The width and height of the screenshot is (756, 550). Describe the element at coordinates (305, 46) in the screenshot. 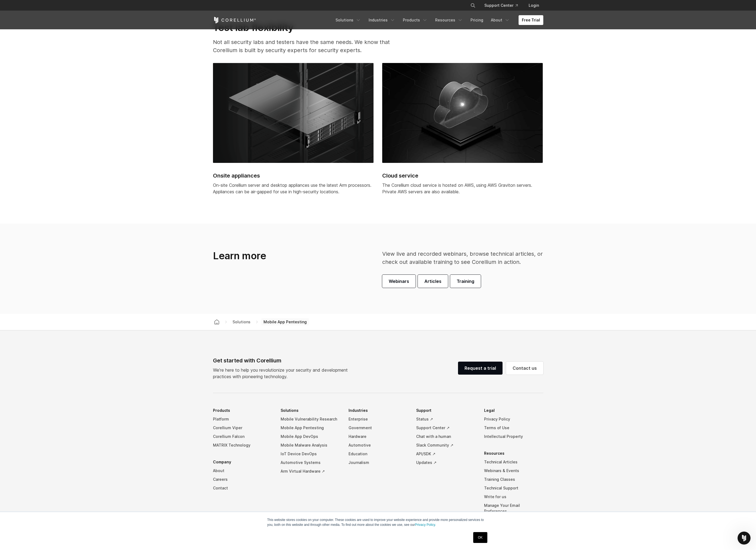

I see `p: Not all security labs and testers have the same needs. We know that Corellium is built by securit...` at that location.